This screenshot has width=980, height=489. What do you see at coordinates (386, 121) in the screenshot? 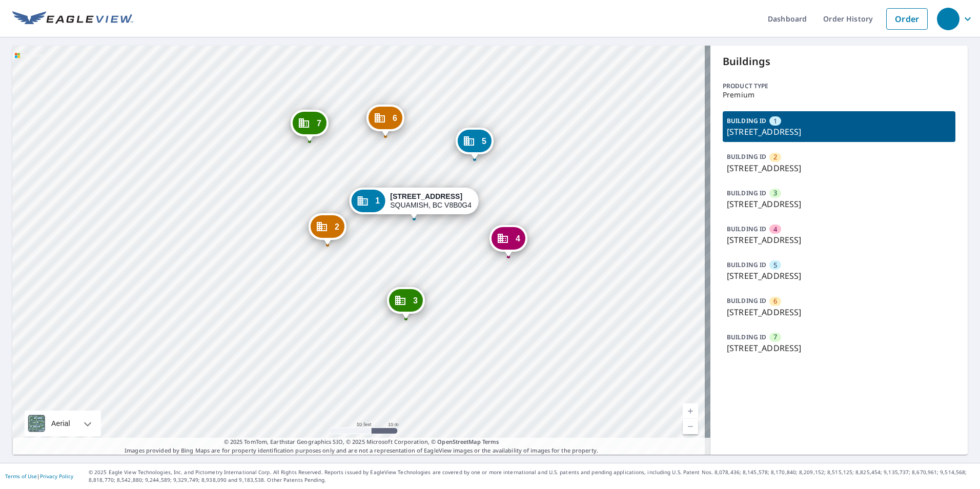
I see `div: Dropped pin, building 6, Commercial property, 41450 GOVERNMENT RD SQUAMISH, BC V8B0G4` at bounding box center [386, 121].